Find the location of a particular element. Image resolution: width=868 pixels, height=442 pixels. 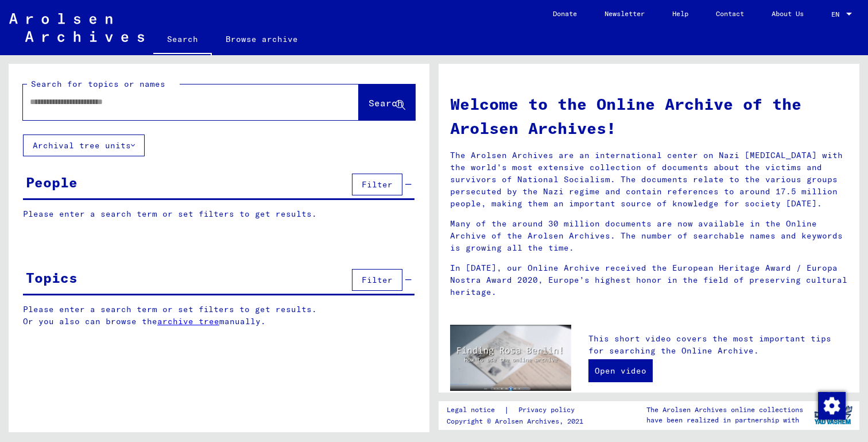

p: have been realized in partnership with is located at coordinates (724, 420).